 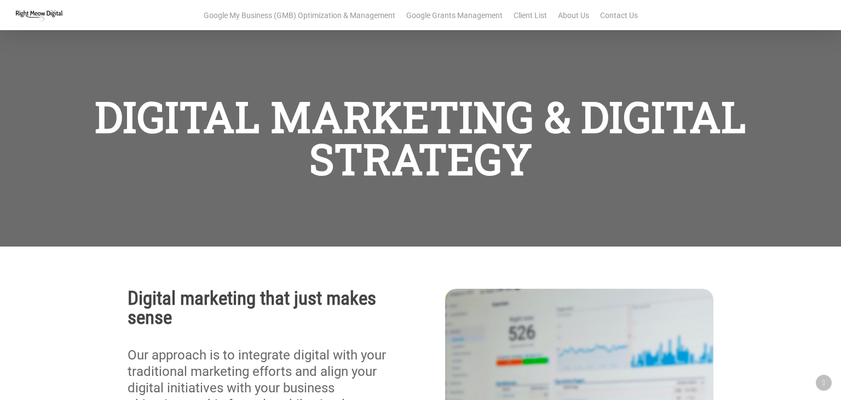 What do you see at coordinates (454, 15) in the screenshot?
I see `a: Google Grants Management` at bounding box center [454, 15].